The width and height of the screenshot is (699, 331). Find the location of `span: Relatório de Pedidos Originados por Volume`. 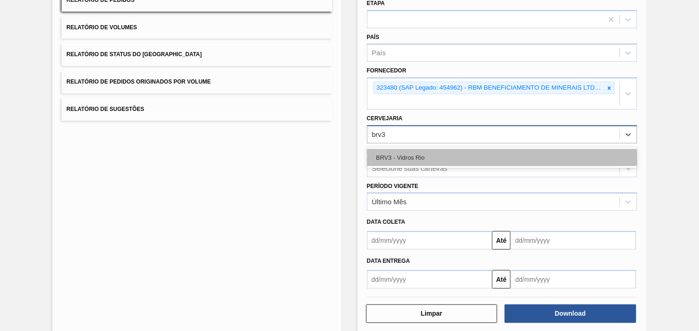

span: Relatório de Pedidos Originados por Volume is located at coordinates (139, 82).